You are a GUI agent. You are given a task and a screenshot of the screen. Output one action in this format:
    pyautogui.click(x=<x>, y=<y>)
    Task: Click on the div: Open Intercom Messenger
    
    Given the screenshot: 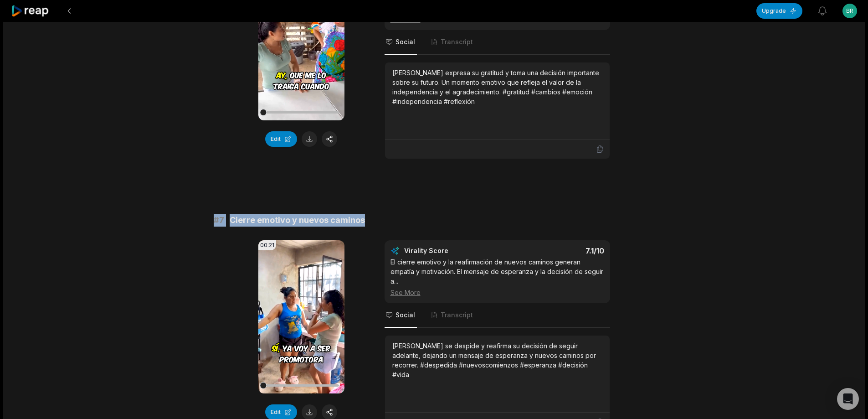 What is the action you would take?
    pyautogui.click(x=848, y=399)
    